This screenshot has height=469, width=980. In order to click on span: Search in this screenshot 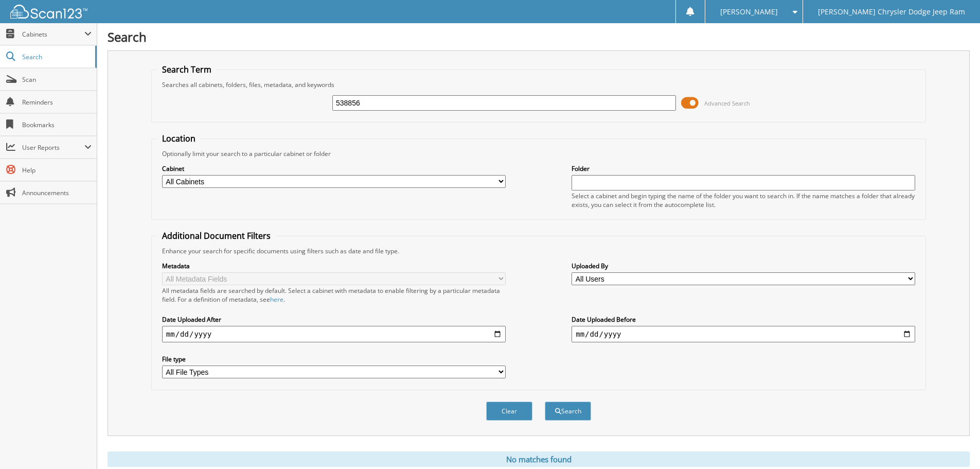, I will do `click(56, 57)`.